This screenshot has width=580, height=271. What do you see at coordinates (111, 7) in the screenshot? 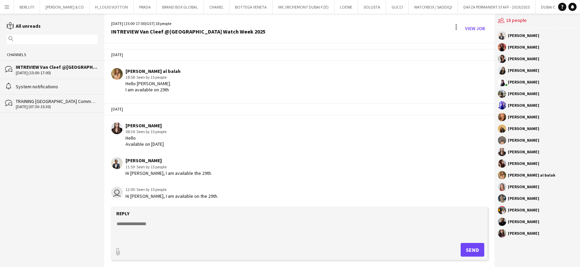
I see `button: H_LOUIS VUITTON` at bounding box center [111, 7].